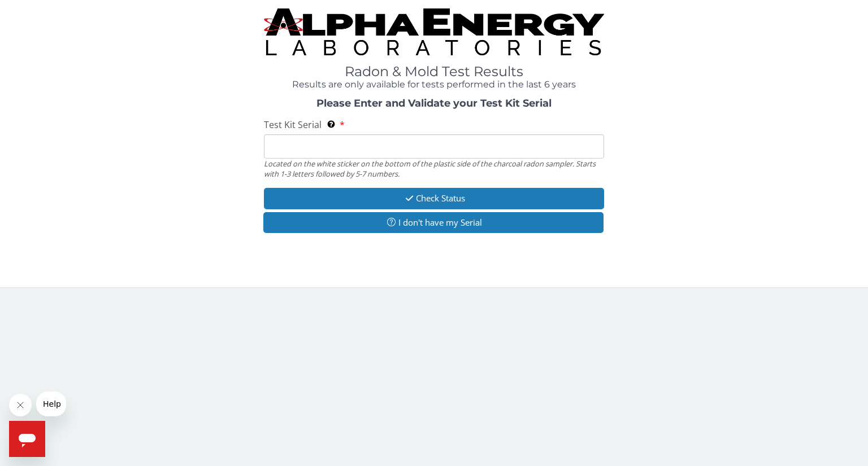  Describe the element at coordinates (434, 223) in the screenshot. I see `button: I don't have my Serial` at that location.